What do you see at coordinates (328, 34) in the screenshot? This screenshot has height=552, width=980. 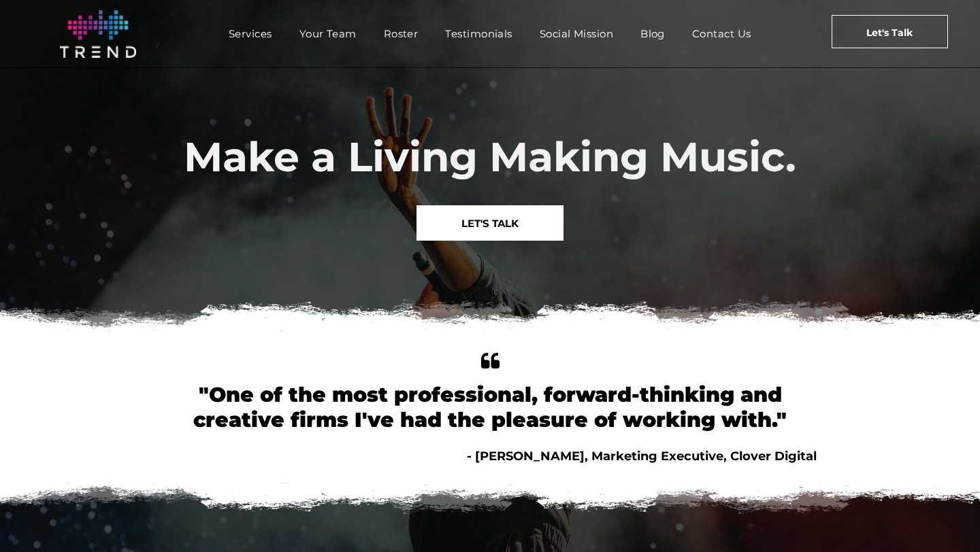 I see `a: Your Team` at bounding box center [328, 34].